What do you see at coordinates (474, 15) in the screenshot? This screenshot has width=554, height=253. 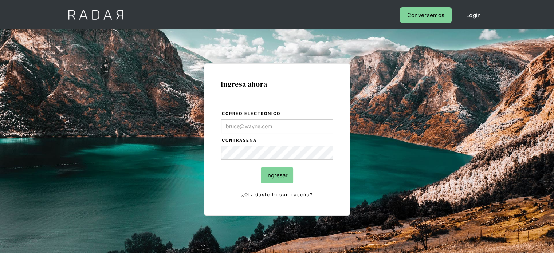 I see `a: Login` at bounding box center [474, 15].